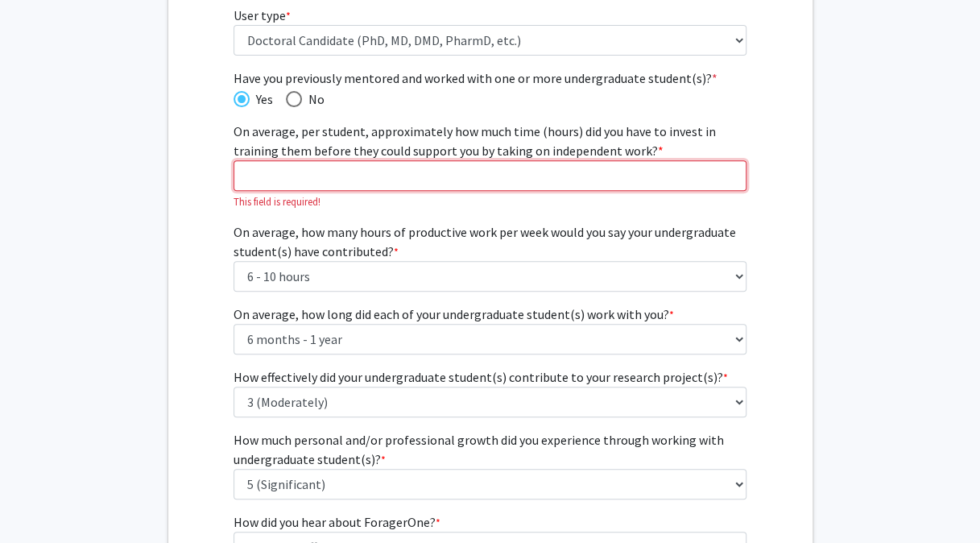 This screenshot has width=980, height=543. What do you see at coordinates (261, 99) in the screenshot?
I see `span: Yes` at bounding box center [261, 99].